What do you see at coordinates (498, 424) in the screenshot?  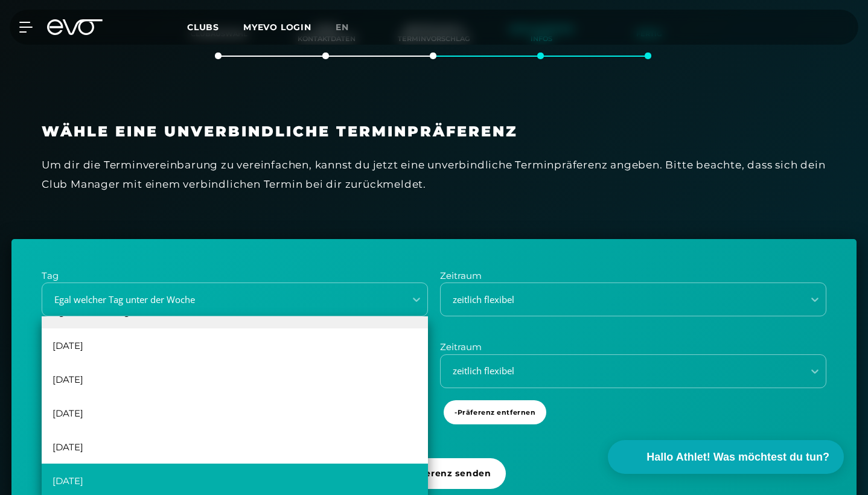 I see `a: -Präferenz entfernen` at bounding box center [498, 424].